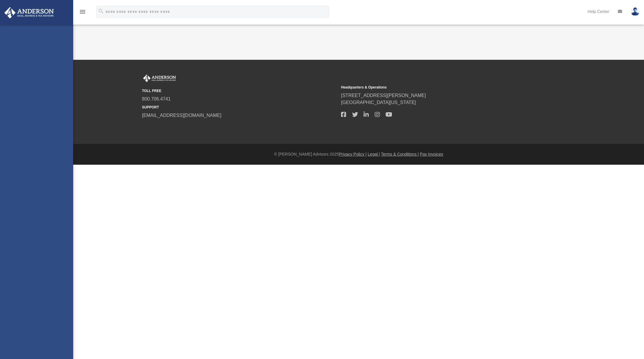 Image resolution: width=644 pixels, height=359 pixels. What do you see at coordinates (353, 154) in the screenshot?
I see `a: Privacy Policy |` at bounding box center [353, 154].